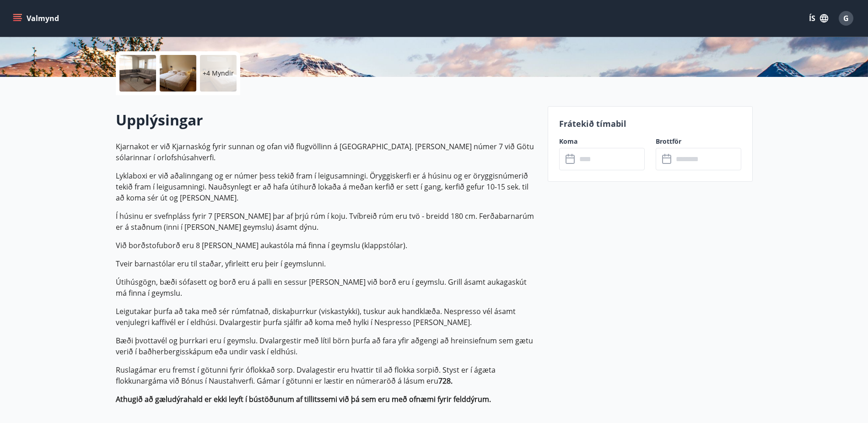  What do you see at coordinates (819, 18) in the screenshot?
I see `button: ÍS` at bounding box center [819, 18].